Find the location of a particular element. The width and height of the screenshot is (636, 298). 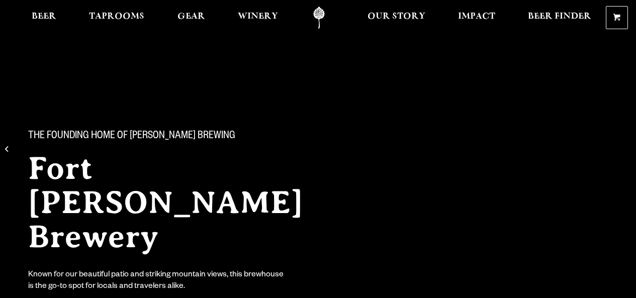

a: Odell Home is located at coordinates (319, 18).